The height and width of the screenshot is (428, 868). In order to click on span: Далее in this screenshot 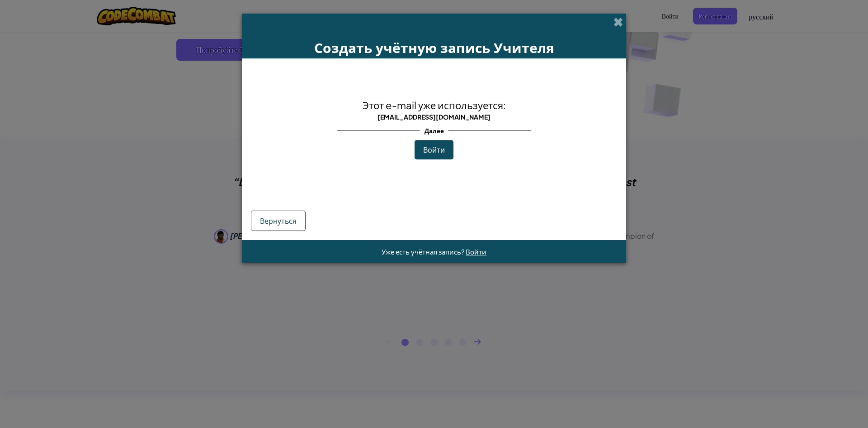, I will do `click(434, 131)`.